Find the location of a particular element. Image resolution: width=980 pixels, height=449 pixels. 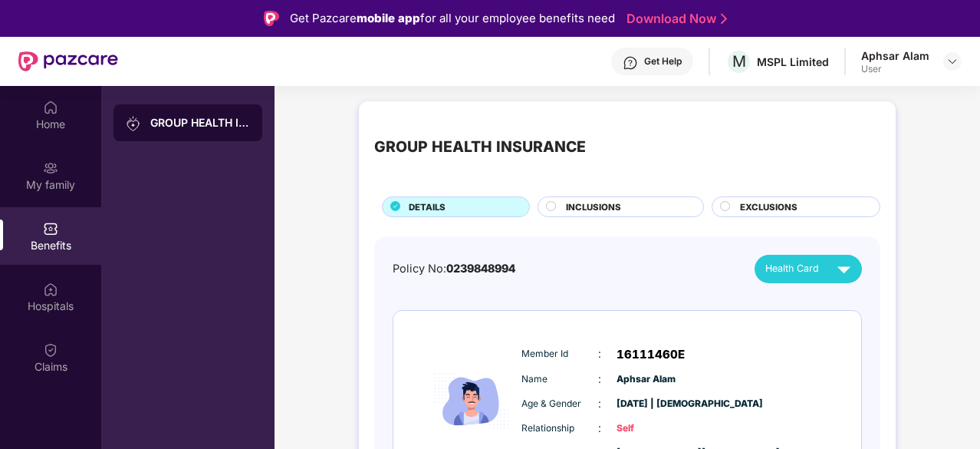

span: M is located at coordinates (739, 61).